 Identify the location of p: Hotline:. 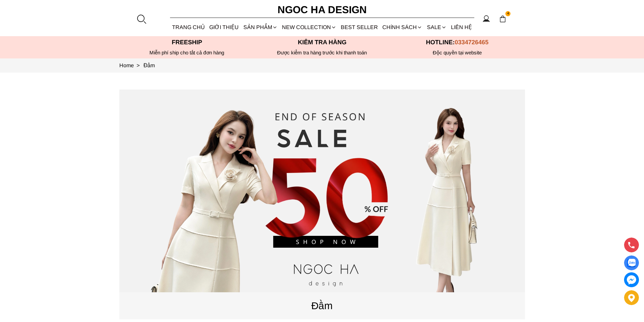
(457, 42).